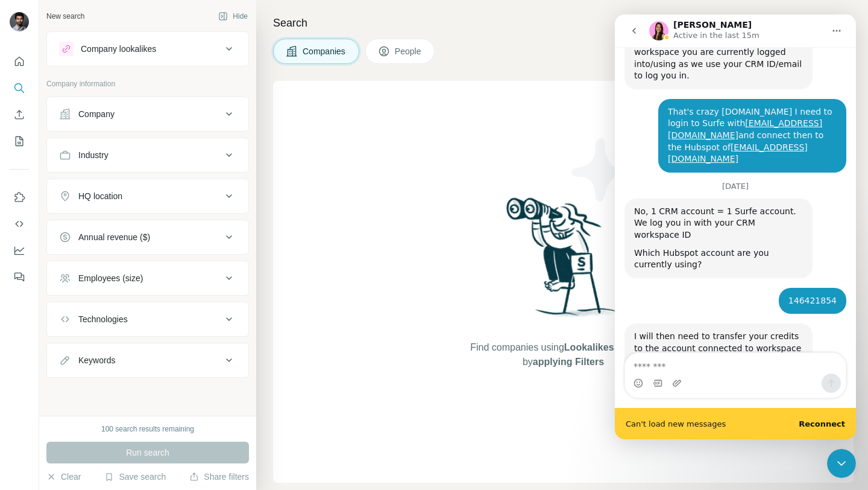 This screenshot has width=868, height=490. I want to click on div: Keywords, so click(96, 360).